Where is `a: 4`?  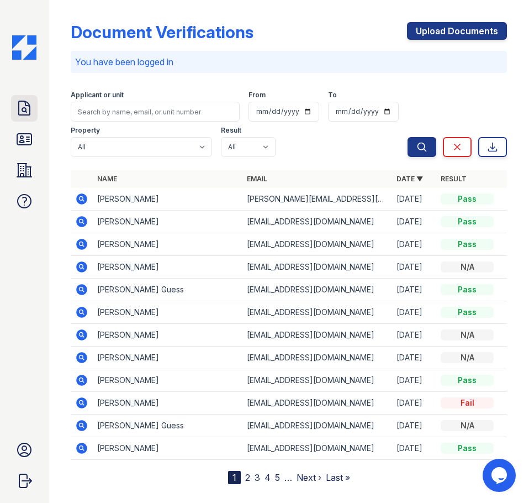 a: 4 is located at coordinates (267, 477).